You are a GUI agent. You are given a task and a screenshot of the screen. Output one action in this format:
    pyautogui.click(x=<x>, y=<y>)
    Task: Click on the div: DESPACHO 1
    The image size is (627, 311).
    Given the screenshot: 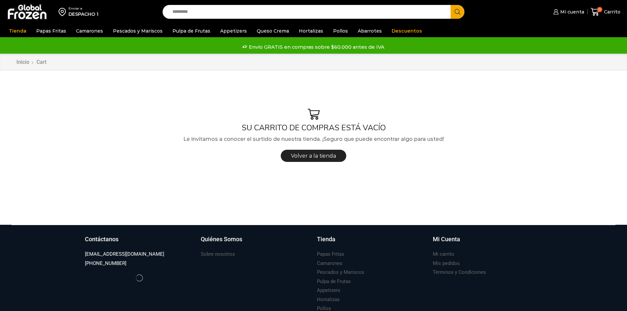 What is the action you would take?
    pyautogui.click(x=83, y=14)
    